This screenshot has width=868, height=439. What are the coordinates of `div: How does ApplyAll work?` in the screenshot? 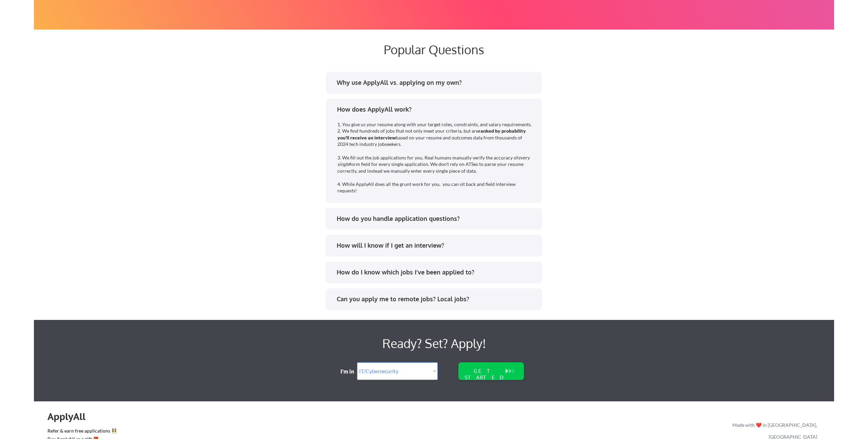 It's located at (436, 109).